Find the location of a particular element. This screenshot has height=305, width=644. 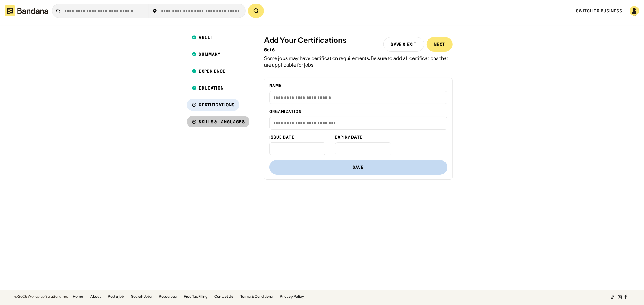

a: Education is located at coordinates (219, 88).